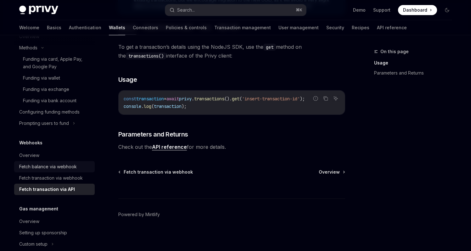 The image size is (471, 251). I want to click on a: Recipes, so click(361, 28).